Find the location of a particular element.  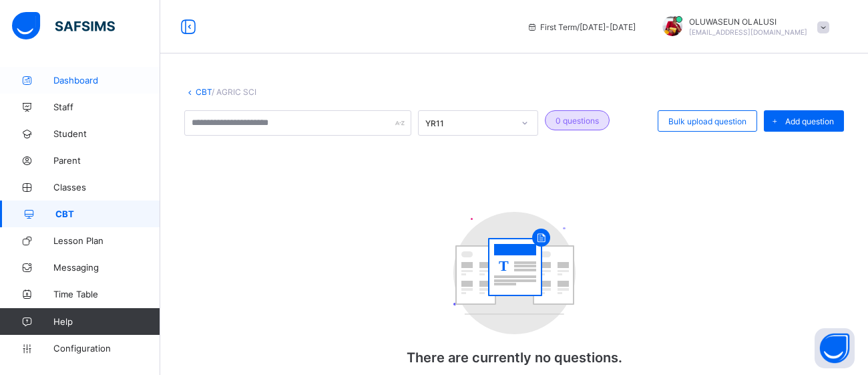

span: Lesson Plan is located at coordinates (107, 241).